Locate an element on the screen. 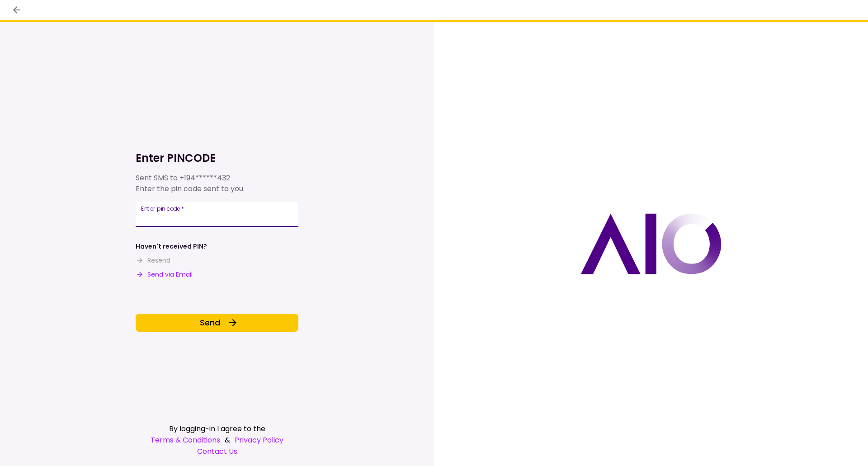 The height and width of the screenshot is (466, 868). button: Send via Email is located at coordinates (164, 275).